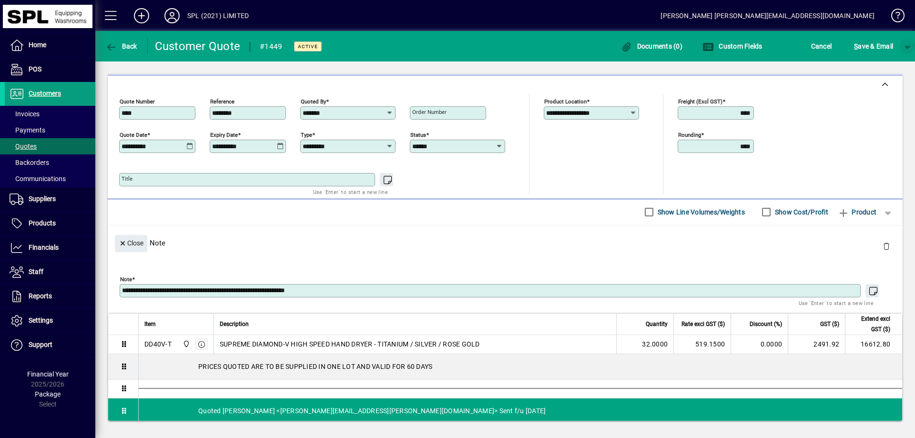 The image size is (915, 438). I want to click on a: Staff, so click(50, 272).